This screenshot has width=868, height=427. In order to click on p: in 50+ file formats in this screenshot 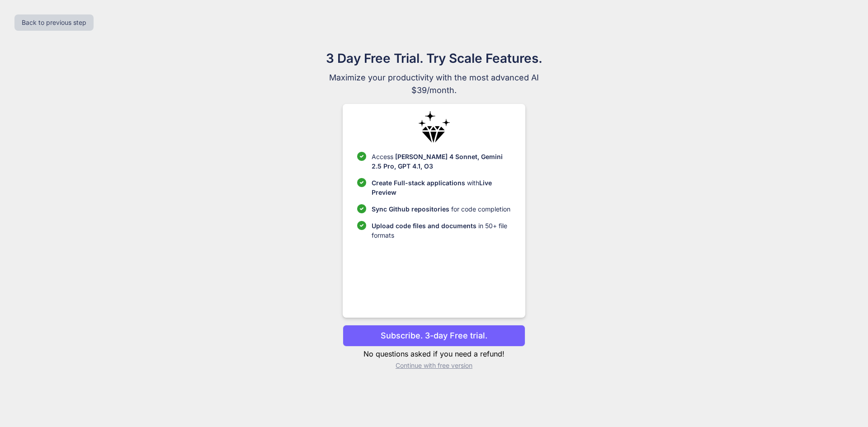, I will do `click(441, 231)`.